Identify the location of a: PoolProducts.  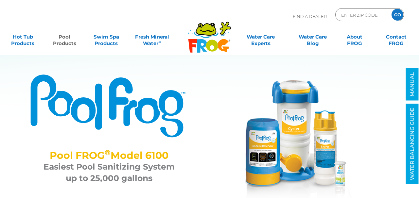
(64, 37).